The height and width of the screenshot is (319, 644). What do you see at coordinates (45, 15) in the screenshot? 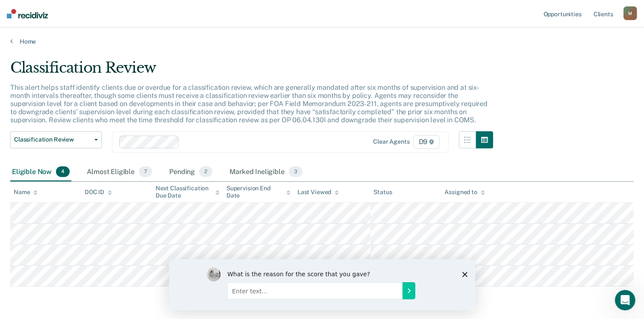
I see `img: Profile image for Kim` at bounding box center [45, 15].